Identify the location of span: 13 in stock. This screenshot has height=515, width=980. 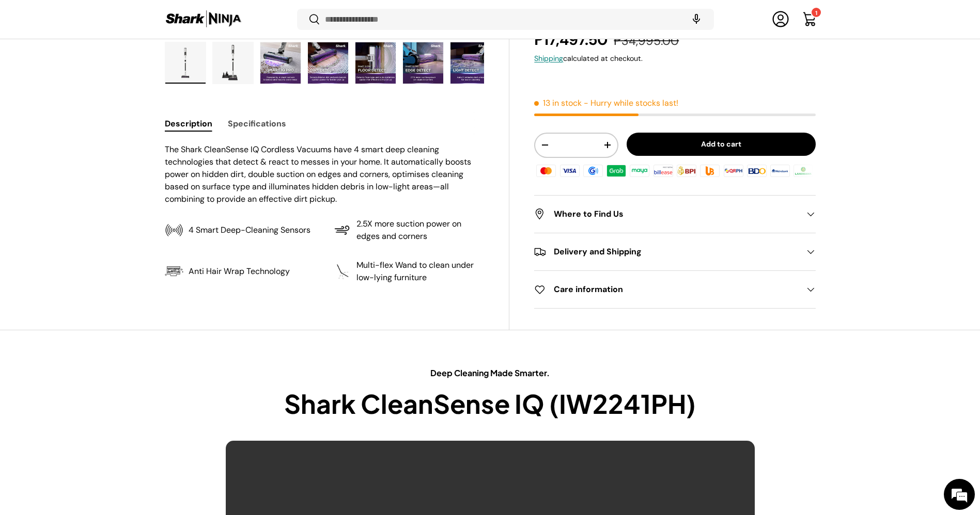
(558, 103).